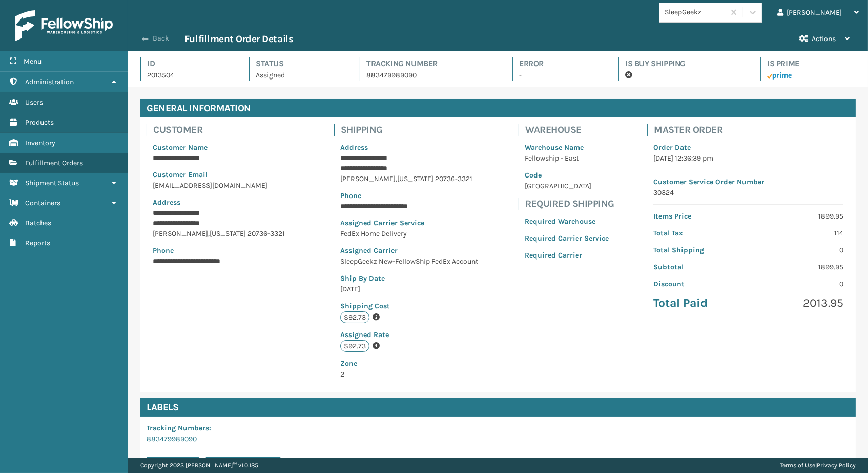  What do you see at coordinates (189, 63) in the screenshot?
I see `h4: Id` at bounding box center [189, 63].